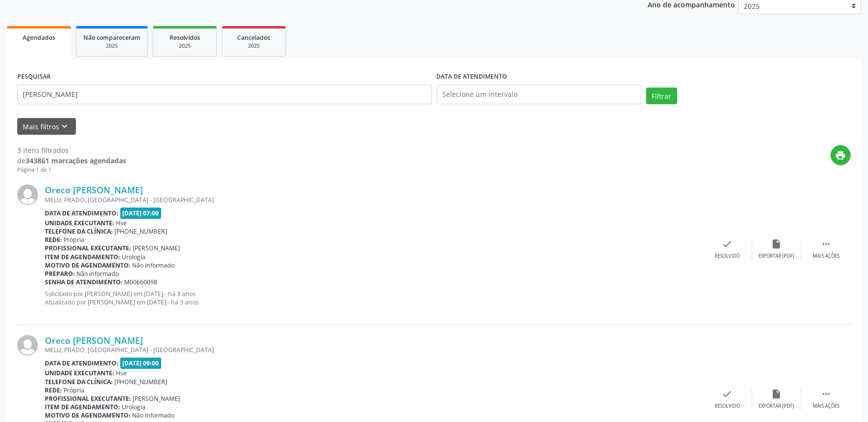  I want to click on span: M00660098, so click(141, 282).